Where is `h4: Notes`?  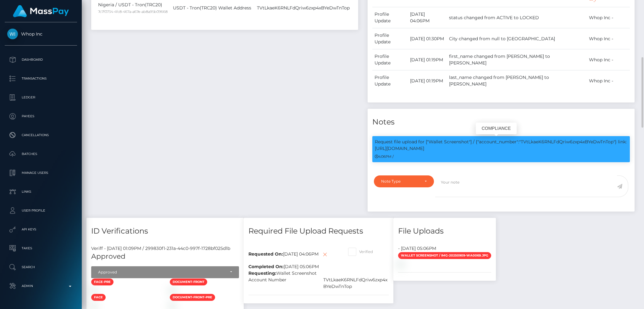 h4: Notes is located at coordinates (501, 122).